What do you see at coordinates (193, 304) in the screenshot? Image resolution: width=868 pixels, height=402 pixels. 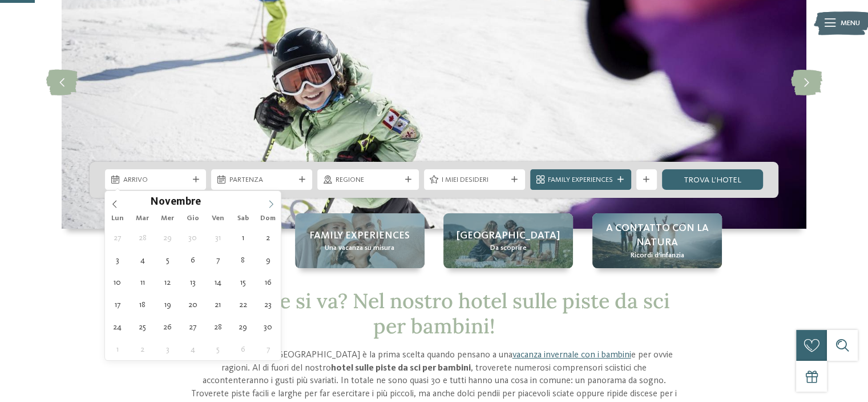 I see `span: Novembre 20, 2025` at bounding box center [193, 304].